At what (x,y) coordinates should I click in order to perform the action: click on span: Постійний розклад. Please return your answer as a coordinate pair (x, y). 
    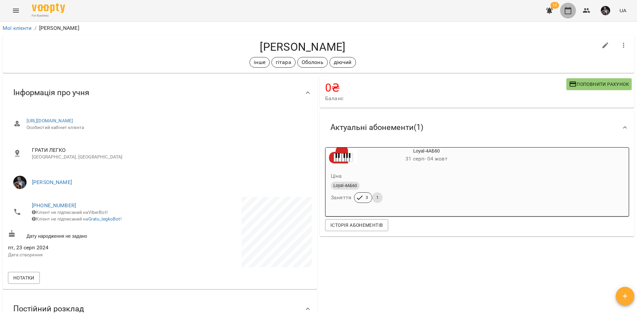
    Looking at the image, I should click on (48, 309).